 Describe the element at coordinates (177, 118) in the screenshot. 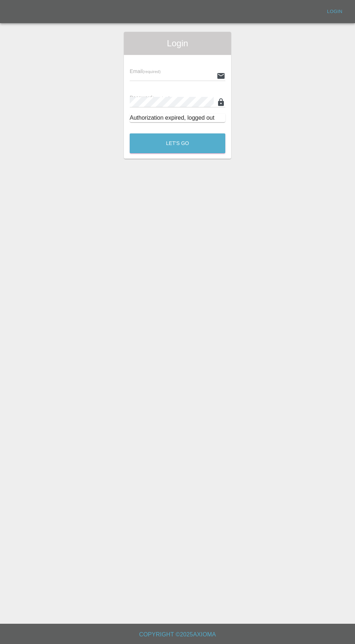

I see `div: Authorization expired, logged out` at that location.